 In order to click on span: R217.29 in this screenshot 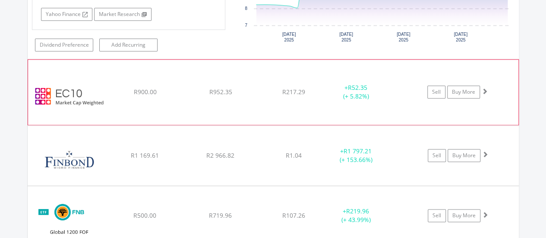, I will do `click(294, 92)`.